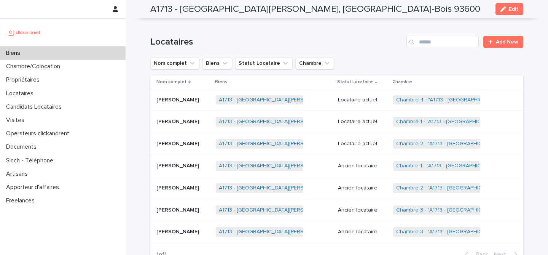 The height and width of the screenshot is (255, 548). Describe the element at coordinates (171, 82) in the screenshot. I see `p: Nom complet` at that location.